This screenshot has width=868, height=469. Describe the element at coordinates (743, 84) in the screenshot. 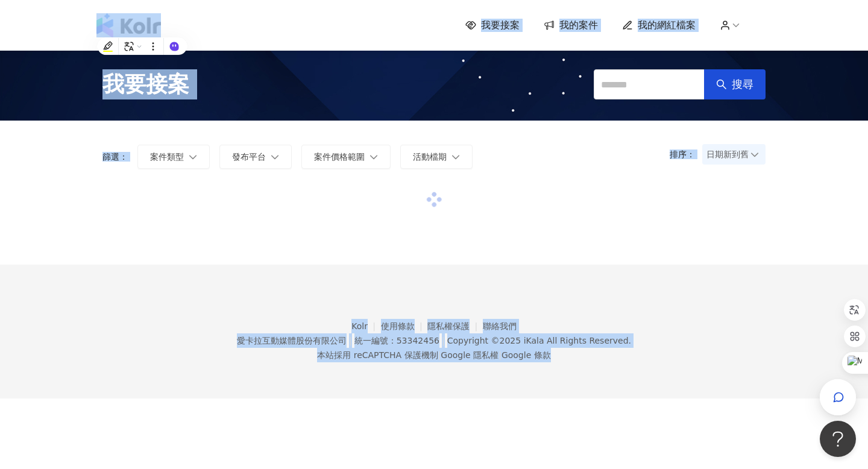

I see `span: 搜尋` at that location.